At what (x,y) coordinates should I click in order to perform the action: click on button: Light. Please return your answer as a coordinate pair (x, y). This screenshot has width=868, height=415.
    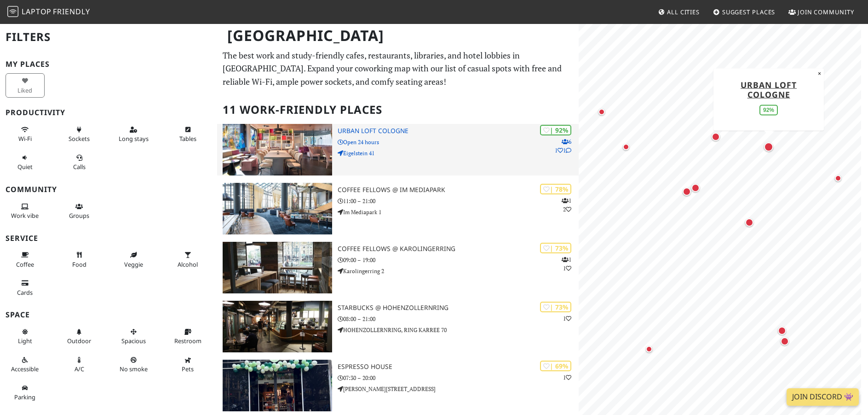
    Looking at the image, I should click on (25, 336).